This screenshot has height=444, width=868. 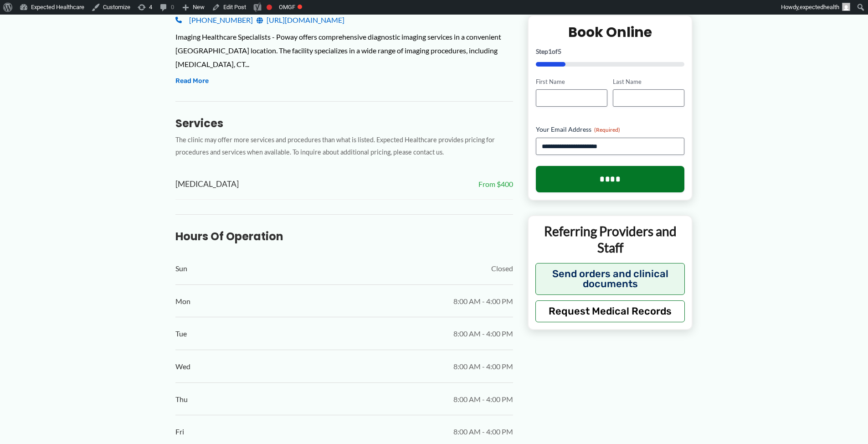 I want to click on span: 5, so click(x=559, y=50).